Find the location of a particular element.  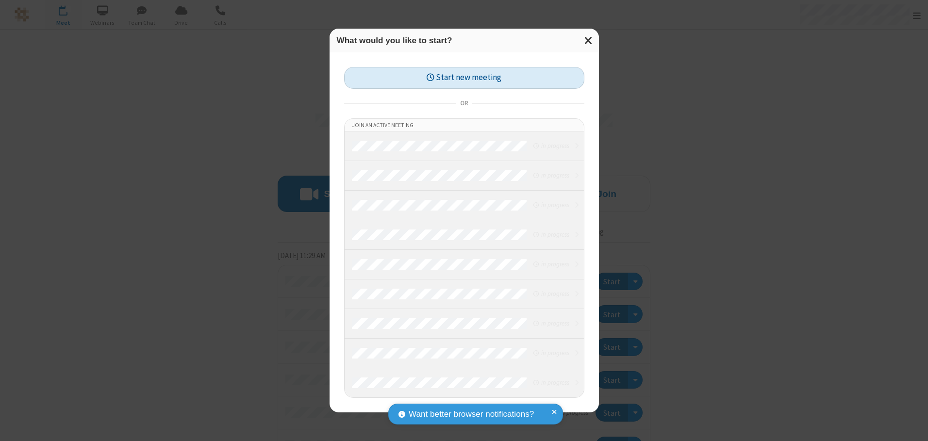

span: or is located at coordinates (464, 103).